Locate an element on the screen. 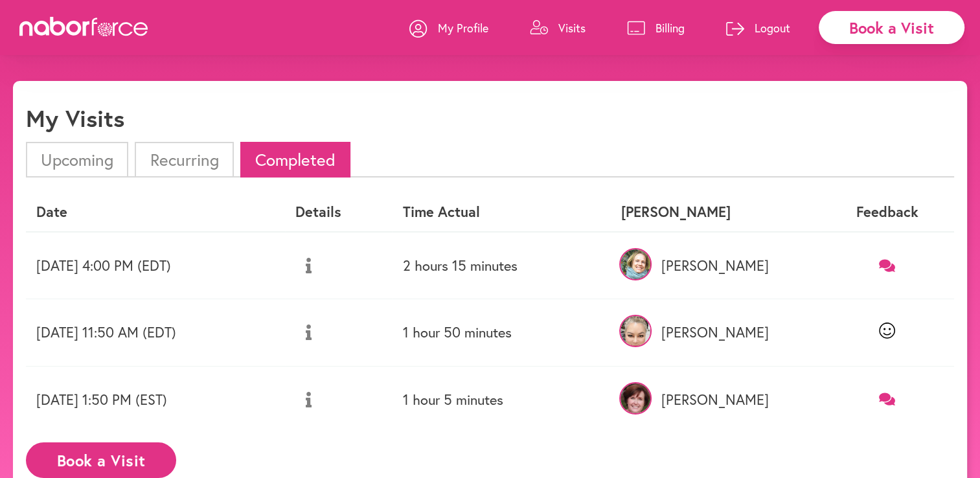  th: Feedback is located at coordinates (887, 212).